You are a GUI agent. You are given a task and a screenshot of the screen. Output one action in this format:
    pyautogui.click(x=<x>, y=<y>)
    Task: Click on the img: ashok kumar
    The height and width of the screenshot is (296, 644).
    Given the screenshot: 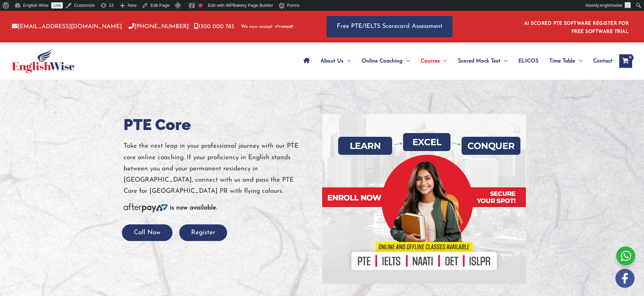 What is the action you would take?
    pyautogui.click(x=628, y=5)
    